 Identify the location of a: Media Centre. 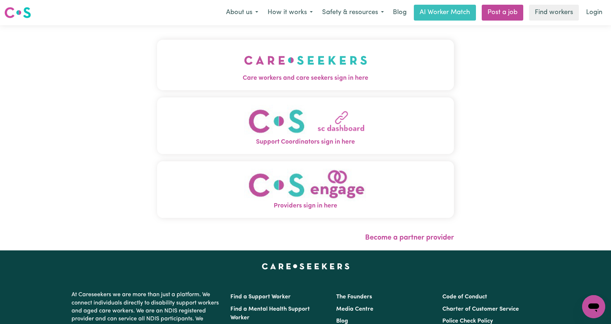
(355, 310).